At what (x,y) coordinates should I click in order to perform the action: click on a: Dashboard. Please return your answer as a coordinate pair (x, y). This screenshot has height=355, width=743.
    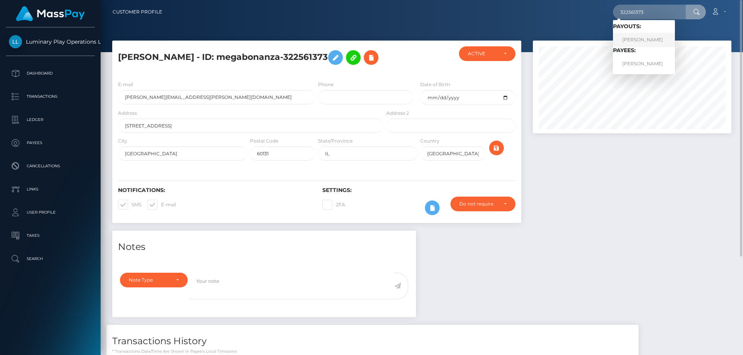
    Looking at the image, I should click on (50, 73).